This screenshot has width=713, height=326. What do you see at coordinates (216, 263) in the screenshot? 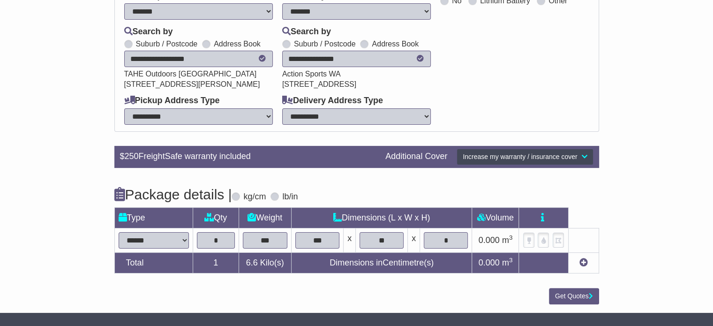
I see `td: 1` at bounding box center [216, 263].